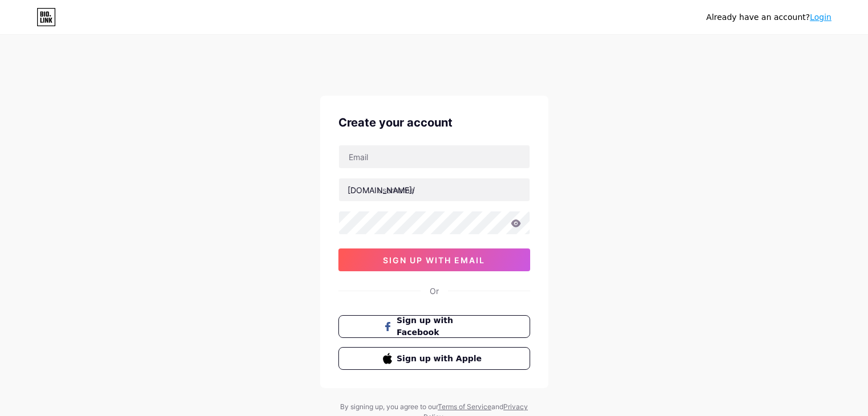 This screenshot has height=416, width=868. What do you see at coordinates (434, 327) in the screenshot?
I see `button: Sign up with Facebook` at bounding box center [434, 327].